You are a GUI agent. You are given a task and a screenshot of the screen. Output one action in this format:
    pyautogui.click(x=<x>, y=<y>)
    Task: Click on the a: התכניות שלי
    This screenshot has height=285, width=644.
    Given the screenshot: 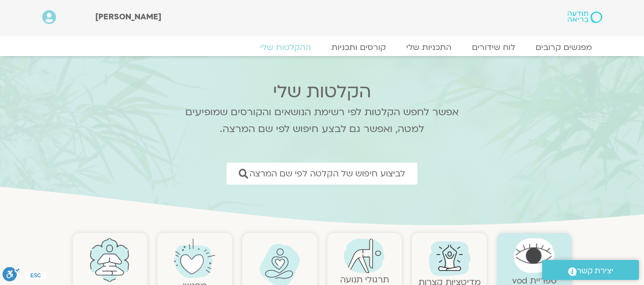 What is the action you would take?
    pyautogui.click(x=429, y=48)
    